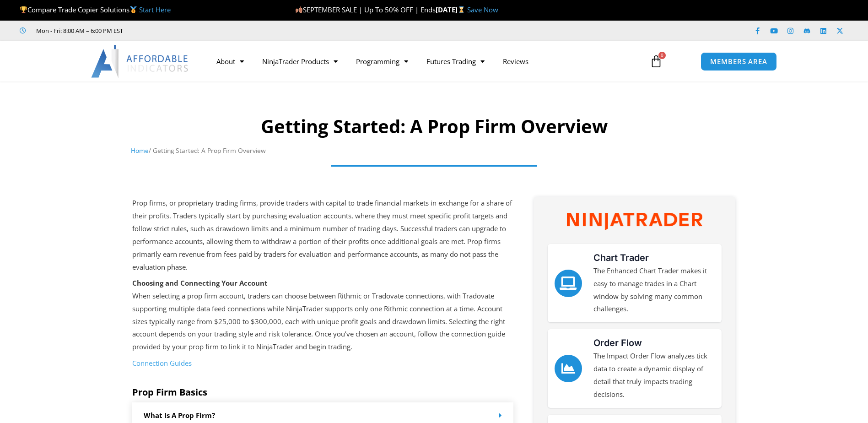 The width and height of the screenshot is (868, 423). Describe the element at coordinates (140, 61) in the screenshot. I see `img: LogoAI | Affordable Indicators – NinjaTrader` at that location.